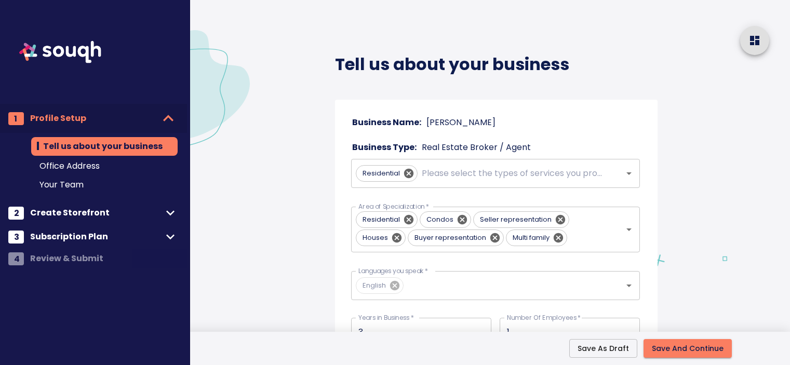 This screenshot has width=790, height=365. What do you see at coordinates (521, 220) in the screenshot?
I see `div: Seller representation` at bounding box center [521, 220].